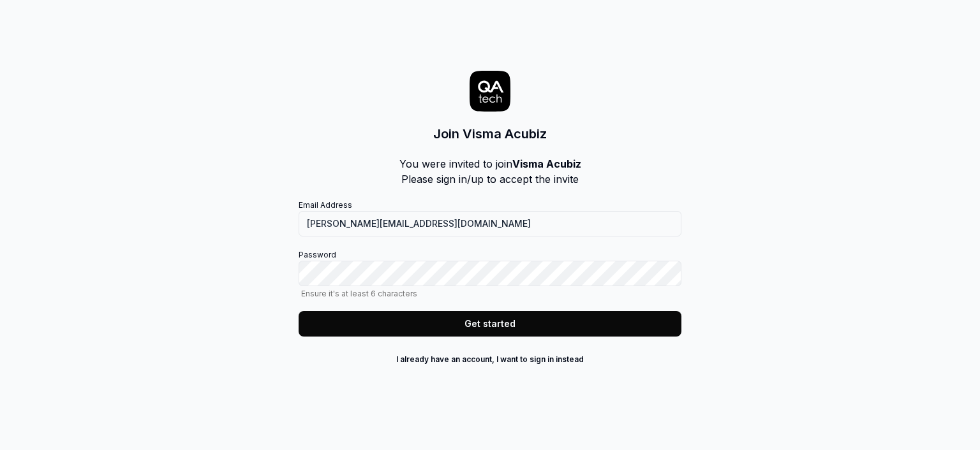 The width and height of the screenshot is (980, 450). I want to click on input: PasswordEnsure it's at least 6 characters, so click(490, 273).